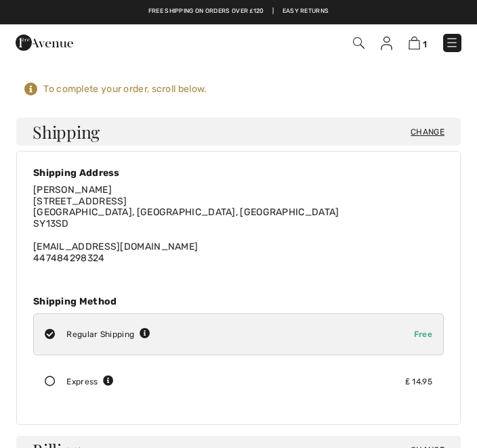 The height and width of the screenshot is (448, 477). I want to click on img: Search, so click(359, 42).